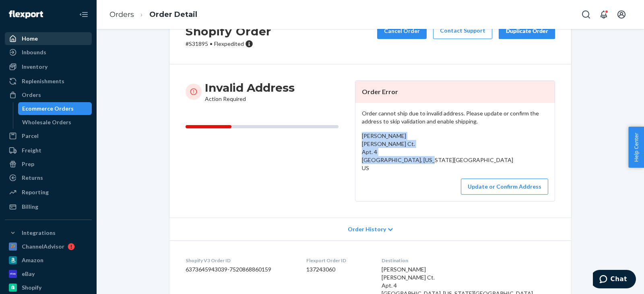 This screenshot has width=644, height=294. Describe the element at coordinates (48, 233) in the screenshot. I see `button: Integrations` at that location.